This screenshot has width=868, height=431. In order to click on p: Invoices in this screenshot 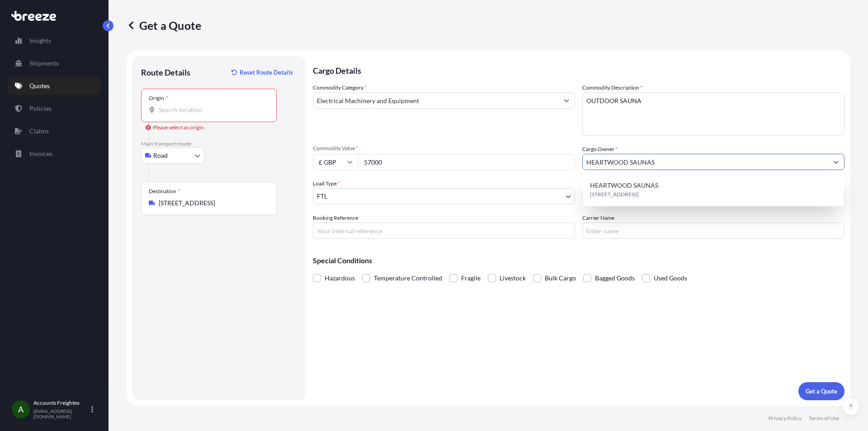, I will do `click(41, 154)`.